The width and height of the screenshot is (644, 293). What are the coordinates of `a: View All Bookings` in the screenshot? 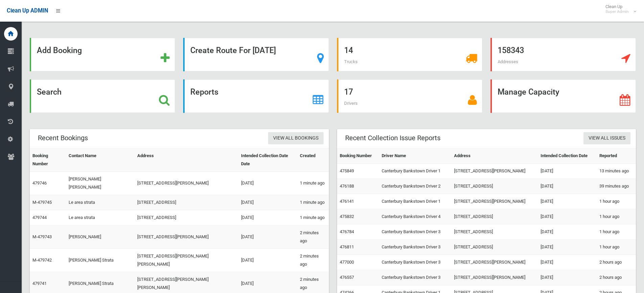 It's located at (296, 138).